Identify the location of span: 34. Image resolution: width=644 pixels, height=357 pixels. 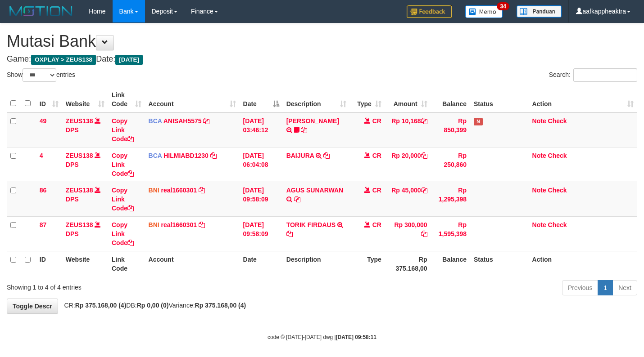
(503, 7).